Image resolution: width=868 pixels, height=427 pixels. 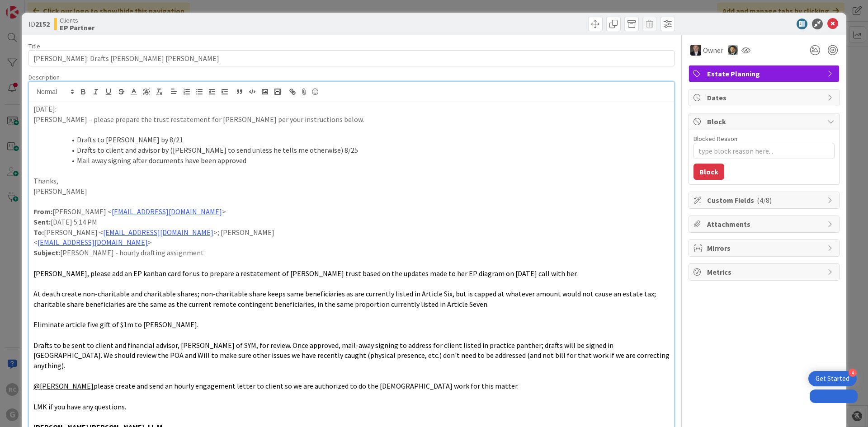 What do you see at coordinates (79, 407) in the screenshot?
I see `span: LMK if you have any questions.` at bounding box center [79, 407].